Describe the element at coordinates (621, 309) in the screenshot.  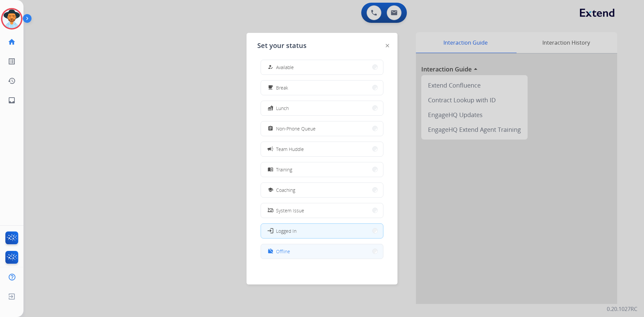
I see `p: 0.20.1027RC` at that location.